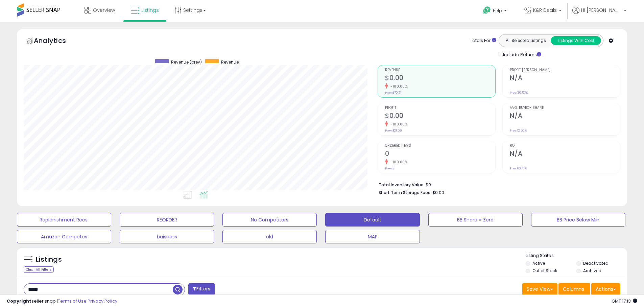 This screenshot has height=308, width=644. Describe the element at coordinates (498, 11) in the screenshot. I see `span: Help` at that location.